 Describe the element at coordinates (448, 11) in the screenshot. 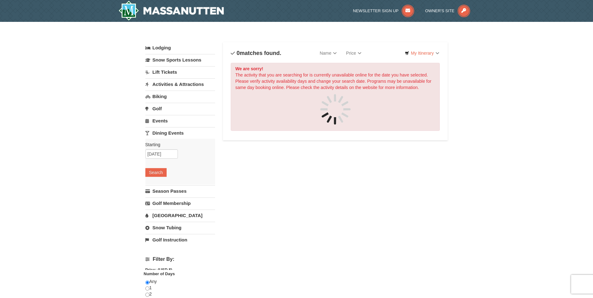

I see `a: Owner's Site` at that location.